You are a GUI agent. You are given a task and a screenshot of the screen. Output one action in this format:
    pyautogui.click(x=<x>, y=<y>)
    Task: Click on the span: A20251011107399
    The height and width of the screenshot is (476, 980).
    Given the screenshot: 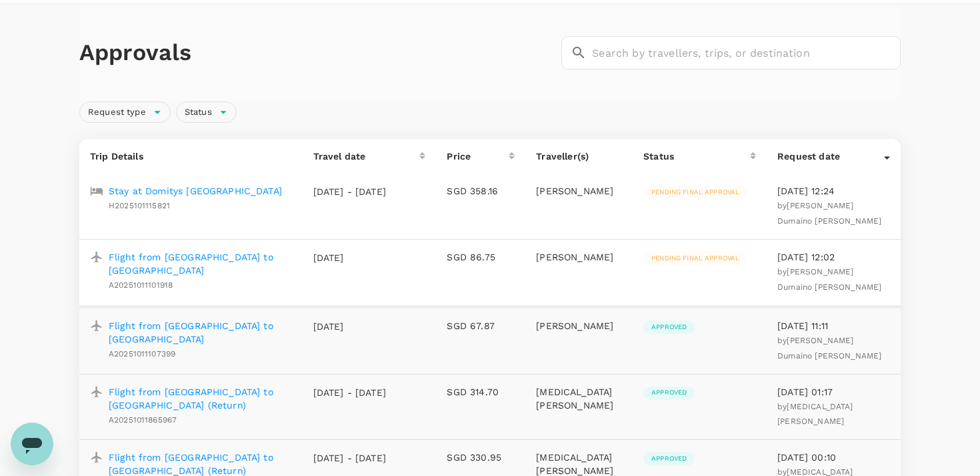 What is the action you would take?
    pyautogui.click(x=142, y=354)
    